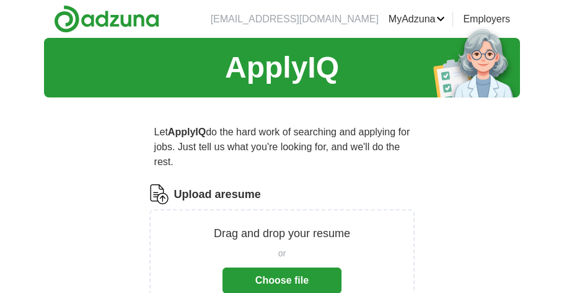  I want to click on strong: ApplyIQ, so click(187, 131).